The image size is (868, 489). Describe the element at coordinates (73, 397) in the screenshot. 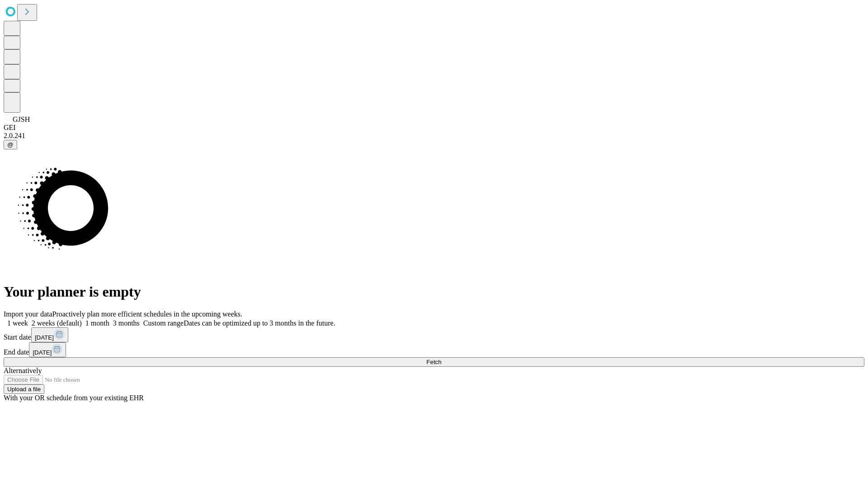

I see `span: With your OR schedule from your existing EHR` at that location.